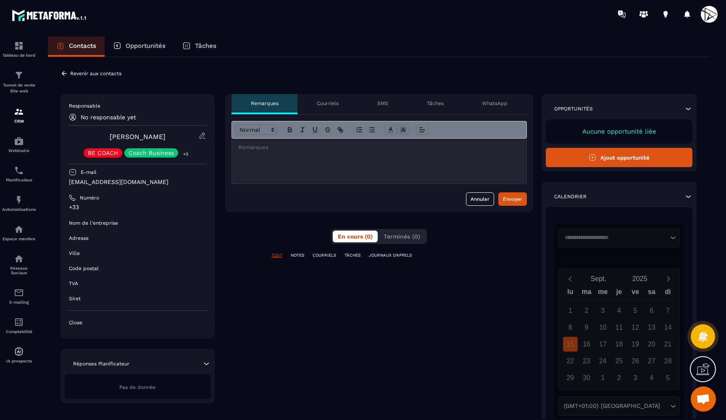 The height and width of the screenshot is (420, 726). Describe the element at coordinates (79, 238) in the screenshot. I see `p: Adresse` at that location.